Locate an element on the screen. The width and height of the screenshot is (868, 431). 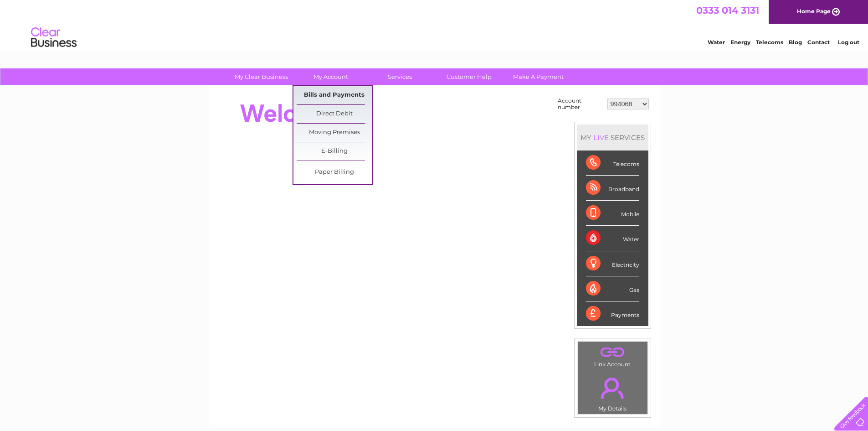
div: Water is located at coordinates (612, 238).